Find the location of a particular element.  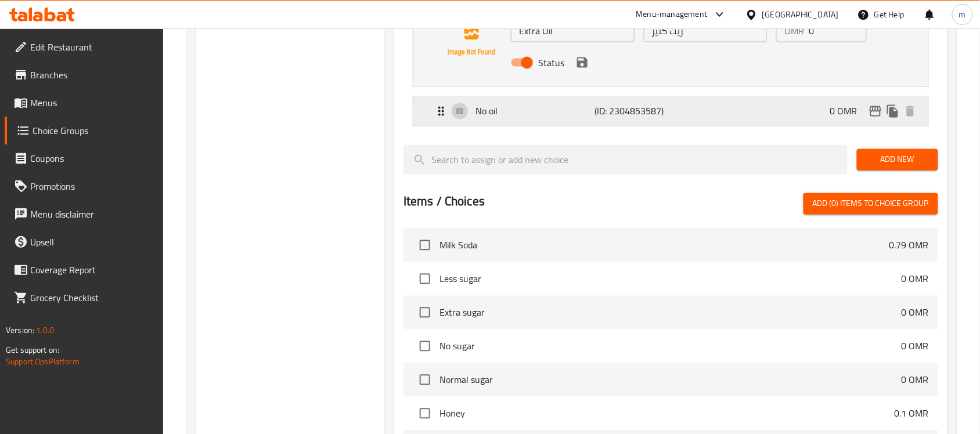

button: edit is located at coordinates (875, 111).